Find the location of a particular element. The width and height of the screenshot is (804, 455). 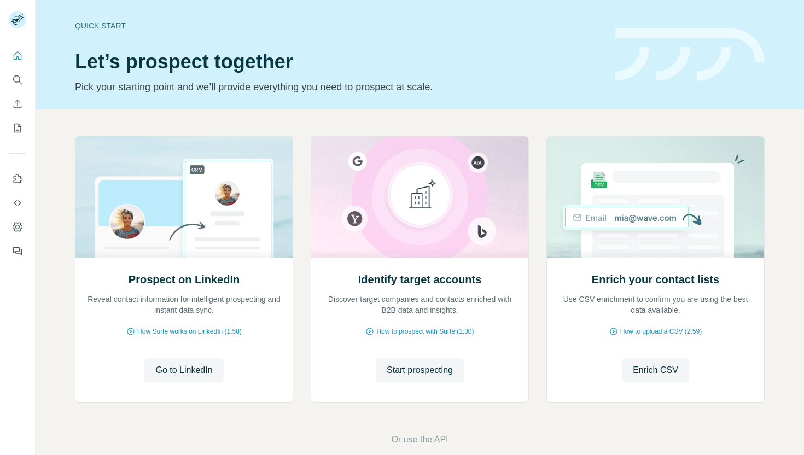

button: Search is located at coordinates (17, 80).